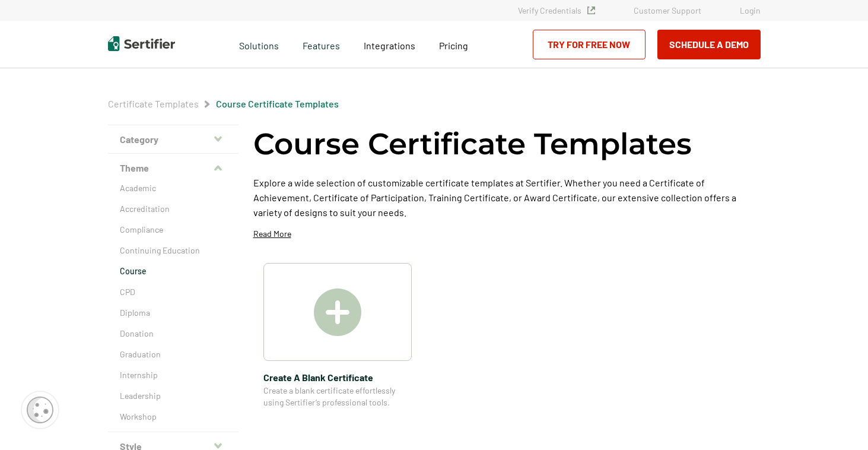  What do you see at coordinates (173, 292) in the screenshot?
I see `a: CPD` at bounding box center [173, 292].